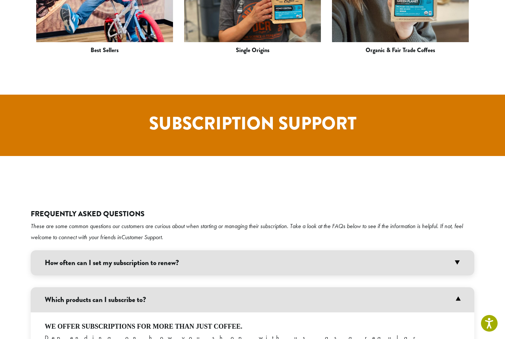 The height and width of the screenshot is (339, 505). What do you see at coordinates (105, 50) in the screenshot?
I see `h3: Best Sellers` at bounding box center [105, 50].